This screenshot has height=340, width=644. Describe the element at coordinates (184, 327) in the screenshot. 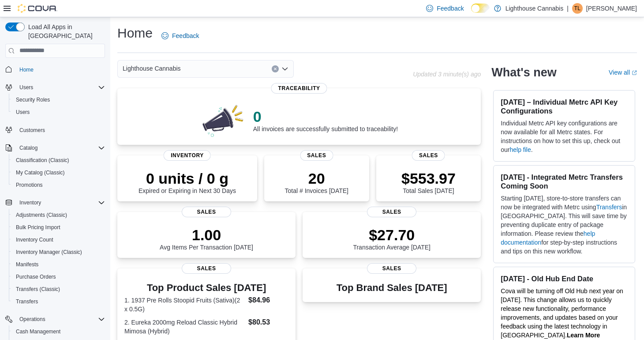

I see `dt: 2. Eureka 2000mg Reload Classic Hybrid Mimosa (Hybrid)` at that location.